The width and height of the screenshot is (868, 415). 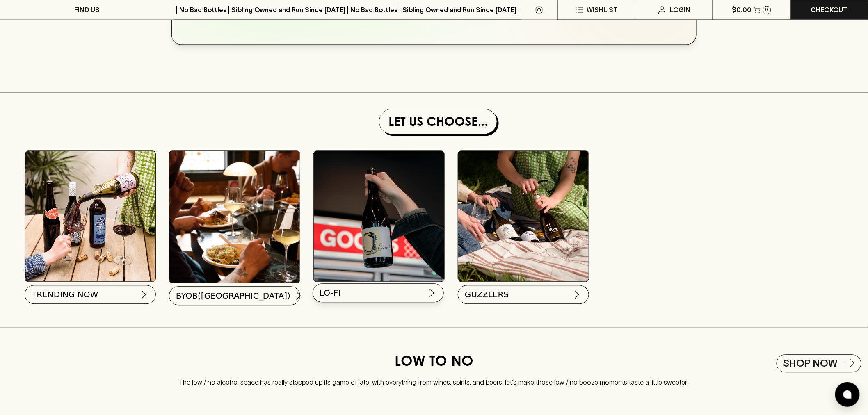 I want to click on button: GUZZLERS, so click(x=523, y=295).